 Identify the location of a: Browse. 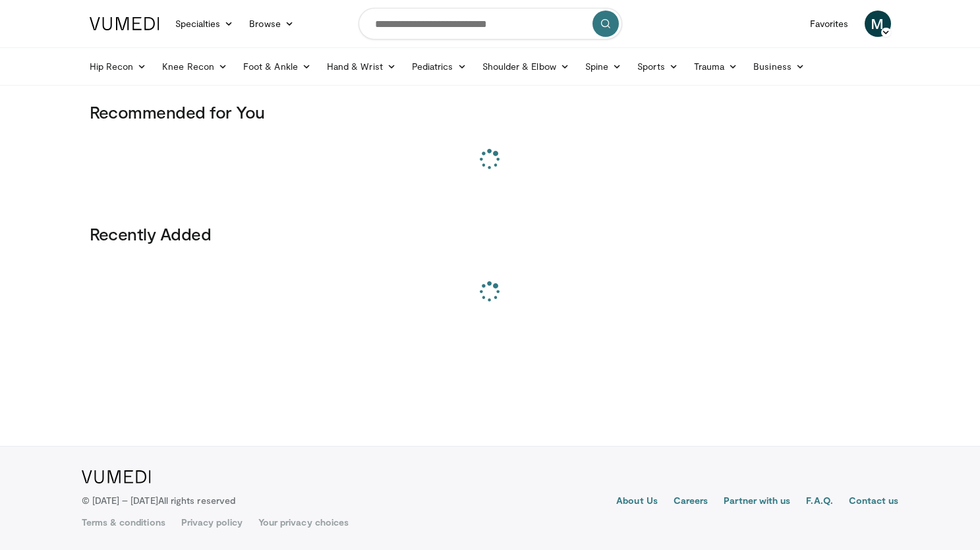
(272, 24).